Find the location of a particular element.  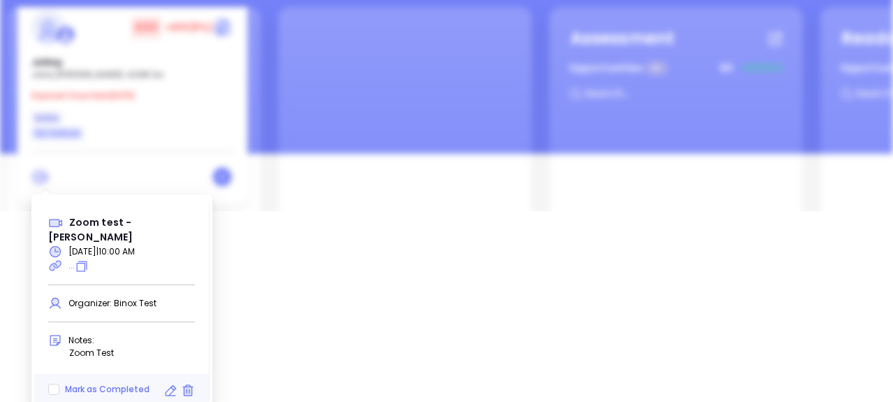

span: Notes: is located at coordinates (81, 340).